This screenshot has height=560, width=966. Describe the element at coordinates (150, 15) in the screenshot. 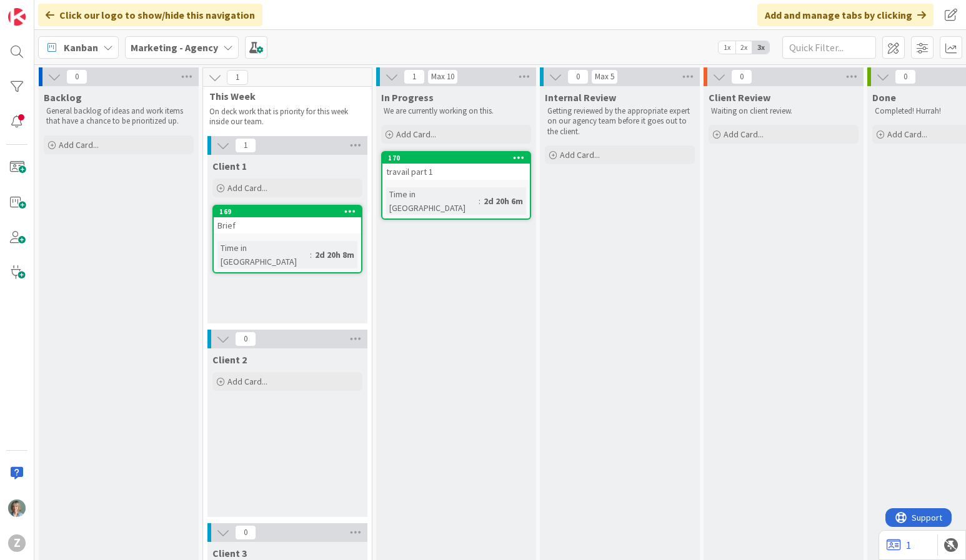

I see `div: Click our logo to show/hide this navigation` at that location.